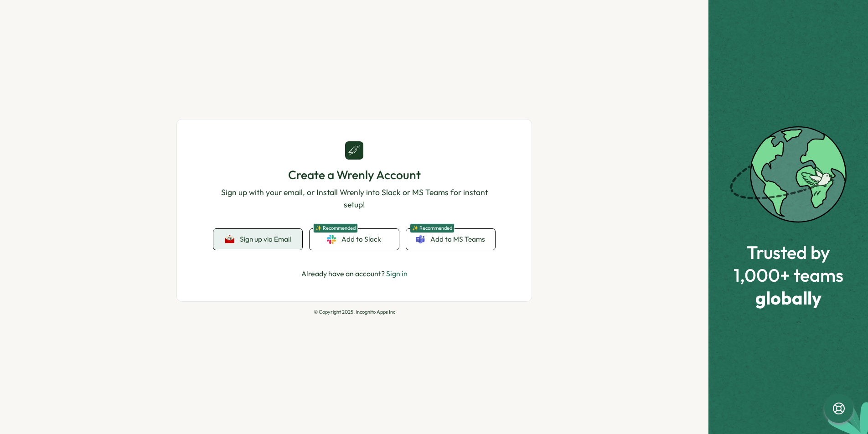  What do you see at coordinates (458, 239) in the screenshot?
I see `span: Add to MS Teams` at bounding box center [458, 239].